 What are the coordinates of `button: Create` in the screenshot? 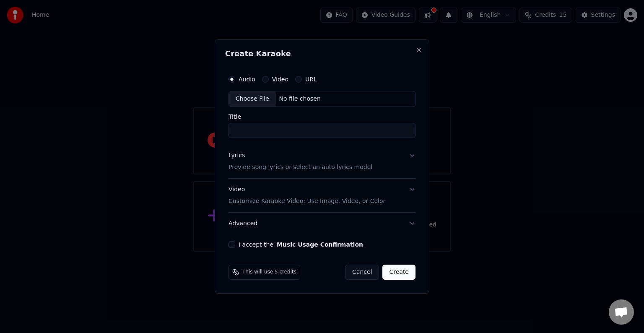 It's located at (399, 272).